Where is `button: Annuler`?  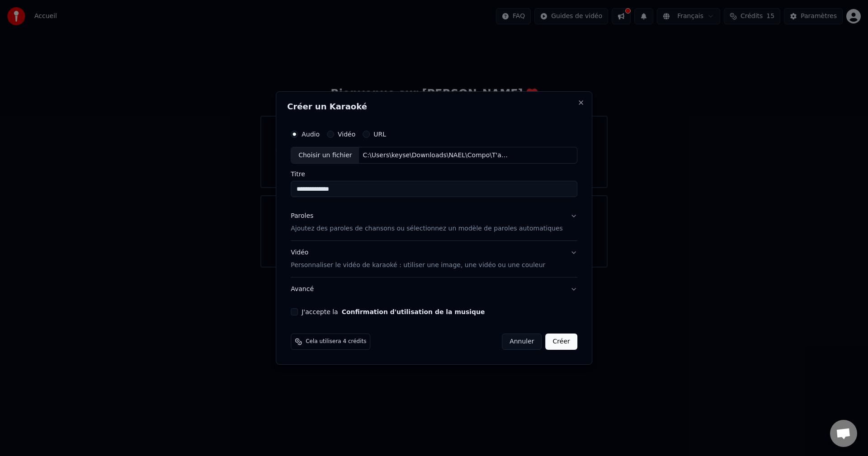 button: Annuler is located at coordinates (522, 341).